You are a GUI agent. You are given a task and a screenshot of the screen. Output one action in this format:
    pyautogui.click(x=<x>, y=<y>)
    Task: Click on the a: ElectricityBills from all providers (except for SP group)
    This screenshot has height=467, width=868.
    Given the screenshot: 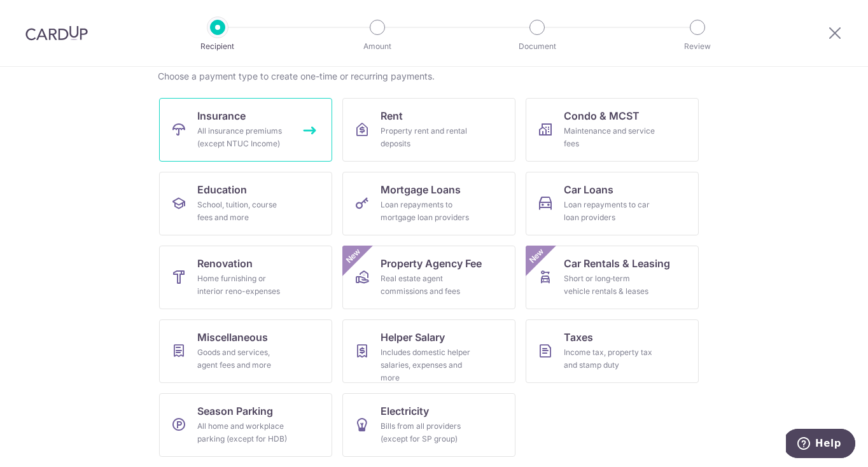 What is the action you would take?
    pyautogui.click(x=429, y=425)
    